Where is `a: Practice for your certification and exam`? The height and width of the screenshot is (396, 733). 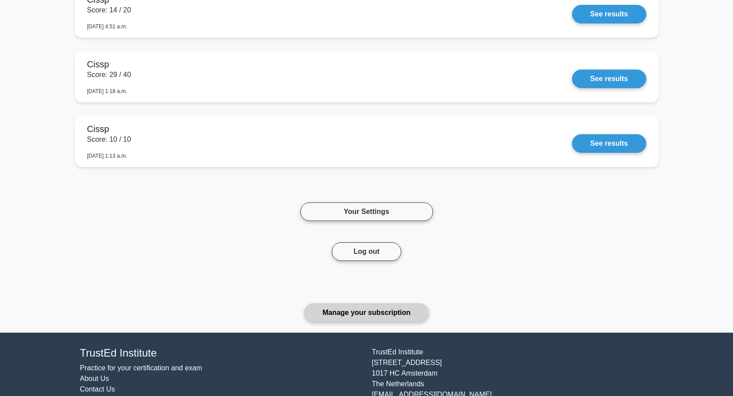 a: Practice for your certification and exam is located at coordinates (141, 367).